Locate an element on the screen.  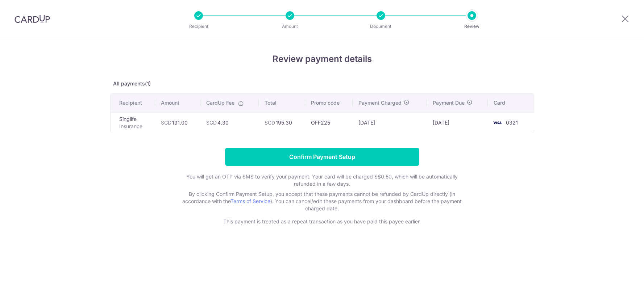
td: Singlife is located at coordinates (133, 123).